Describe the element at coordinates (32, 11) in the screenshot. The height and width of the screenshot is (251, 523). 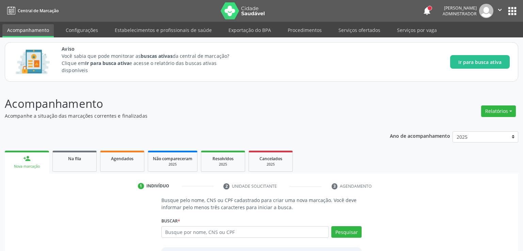
I see `a: Central de Marcação` at that location.